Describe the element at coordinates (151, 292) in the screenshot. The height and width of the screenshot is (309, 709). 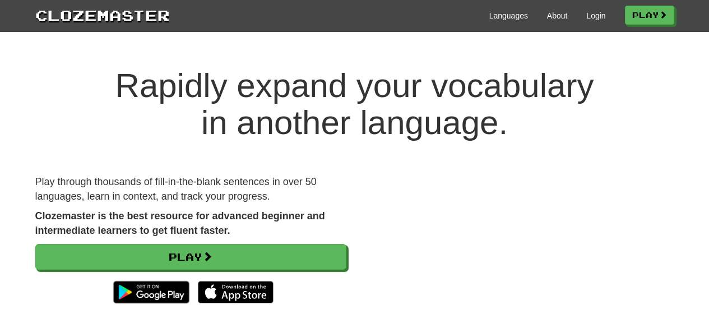
I see `img: Get it on Google Play` at that location.